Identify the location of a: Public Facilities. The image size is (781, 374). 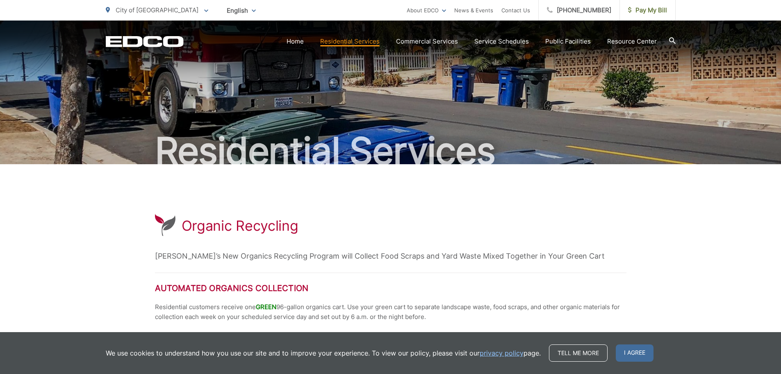
(568, 41).